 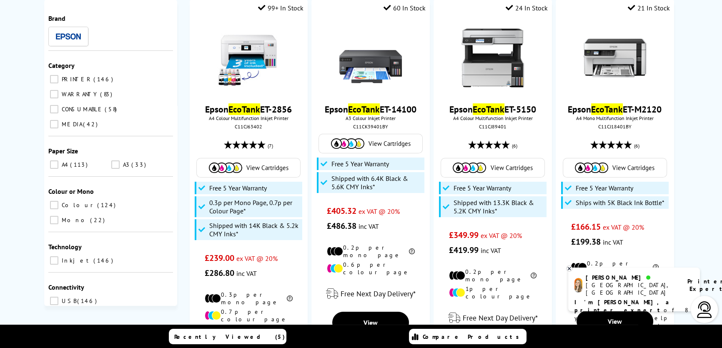 I want to click on div: 21 In Stock, so click(x=649, y=8).